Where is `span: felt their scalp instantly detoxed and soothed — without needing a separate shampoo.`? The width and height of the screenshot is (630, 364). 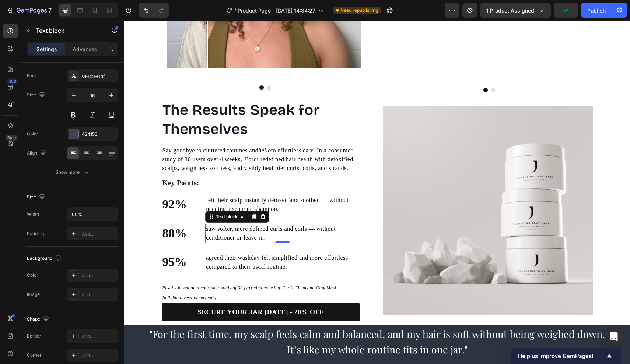
span: felt their scalp instantly detoxed and soothed — without needing a separate shampoo. is located at coordinates (153, 184).